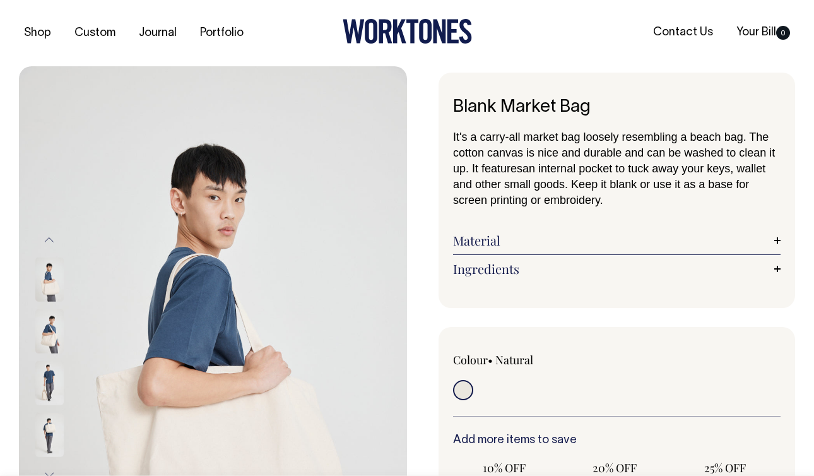 This screenshot has width=814, height=476. What do you see at coordinates (783, 33) in the screenshot?
I see `span: 0` at bounding box center [783, 33].